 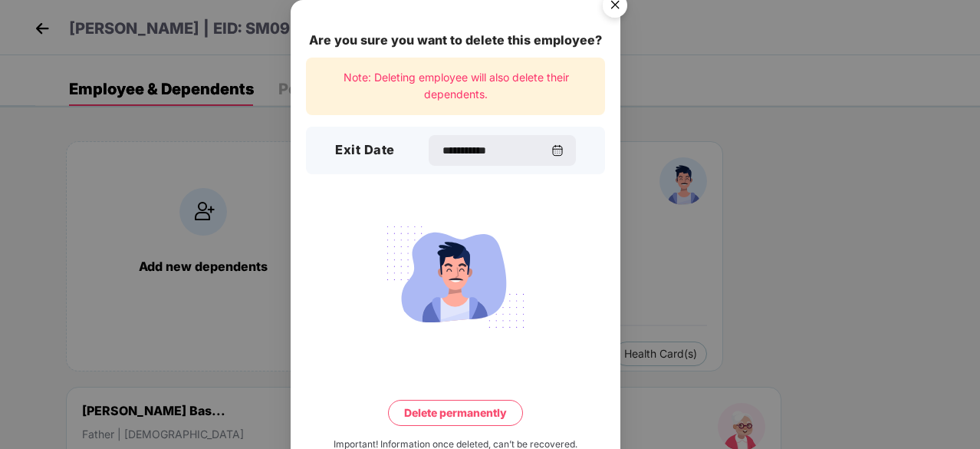 What do you see at coordinates (456, 277) in the screenshot?
I see `img: svg+xml;base64,PHN2ZyB4bWxucz0iaHR0cDovL3d3dy53My5vcmcvMjAwMC9zdmciIHdpZHRoPSIyMjQiIGhlaWdodD0iMT...` at bounding box center [456, 277].